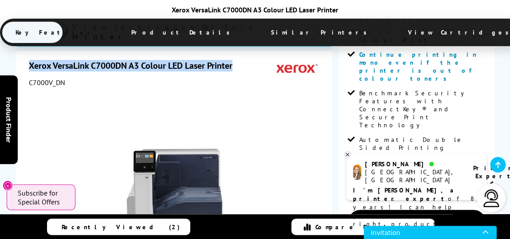 The height and width of the screenshot is (239, 510). I want to click on span: Product Details, so click(183, 32).